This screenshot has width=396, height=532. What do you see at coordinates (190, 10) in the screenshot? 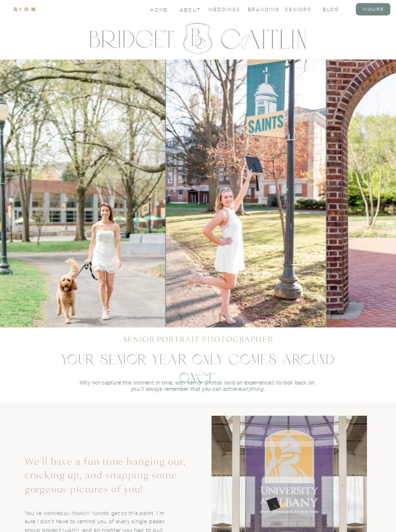
I see `a: About` at bounding box center [190, 10].